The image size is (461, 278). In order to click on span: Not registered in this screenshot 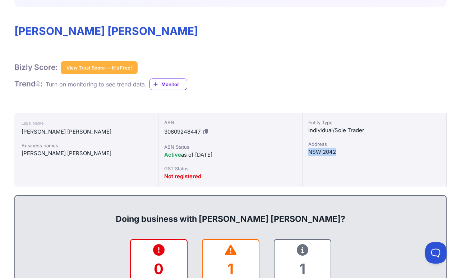, I will do `click(183, 176)`.